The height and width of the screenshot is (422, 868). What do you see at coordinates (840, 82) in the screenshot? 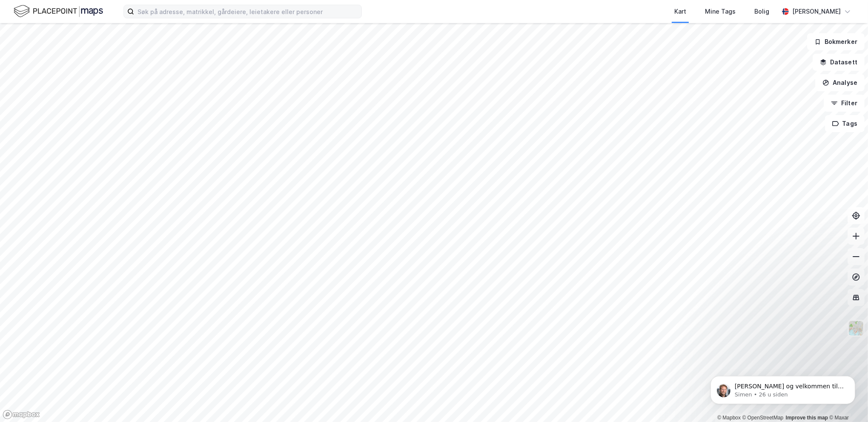
I see `button: Analyse` at bounding box center [840, 82].